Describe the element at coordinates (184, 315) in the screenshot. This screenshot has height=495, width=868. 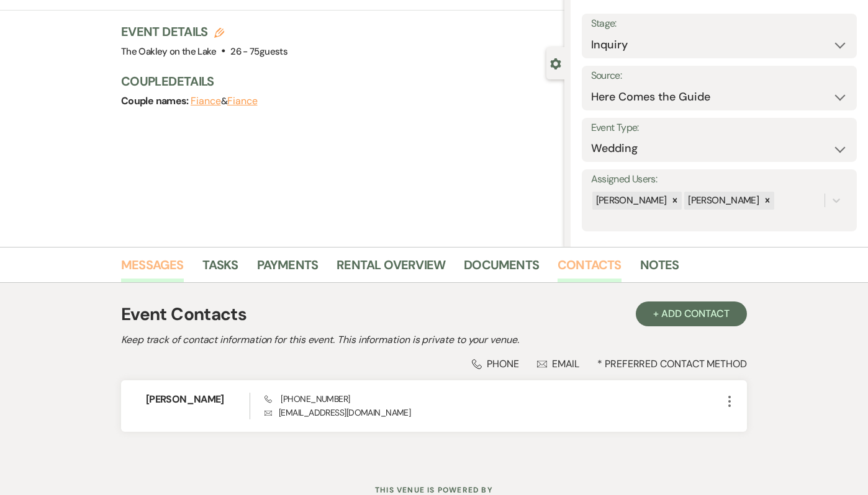
I see `h1: Event Contacts` at that location.